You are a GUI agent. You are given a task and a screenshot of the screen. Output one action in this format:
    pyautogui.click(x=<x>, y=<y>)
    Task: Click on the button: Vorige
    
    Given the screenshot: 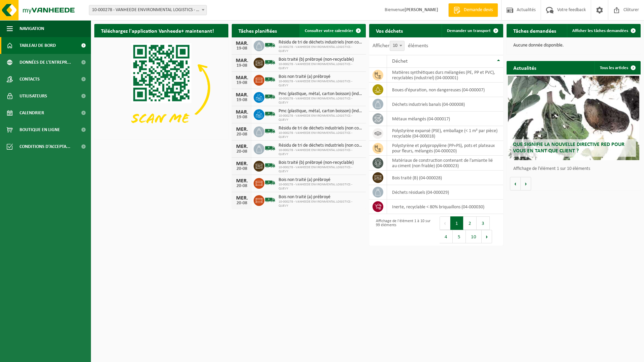 What is the action you would take?
    pyautogui.click(x=515, y=184)
    